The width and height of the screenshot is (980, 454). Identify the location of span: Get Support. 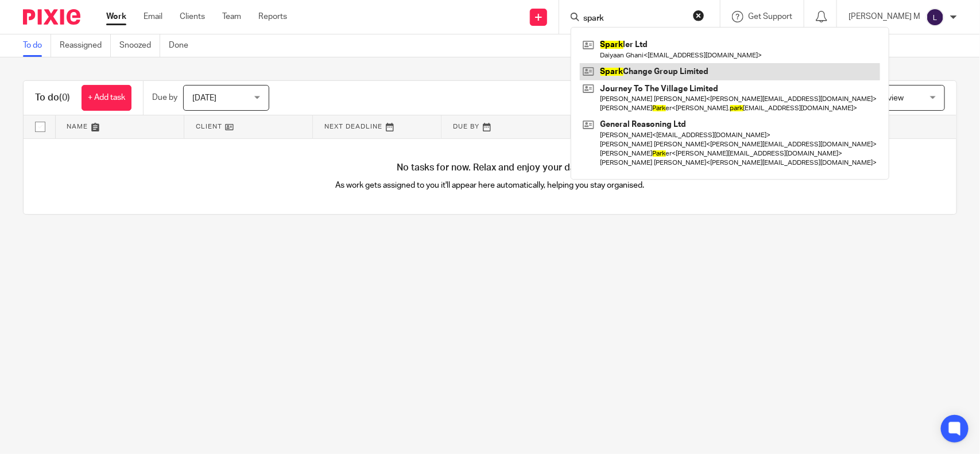
(770, 16).